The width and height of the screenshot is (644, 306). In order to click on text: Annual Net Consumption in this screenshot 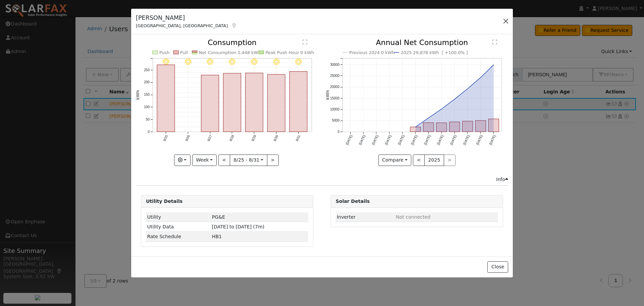, I will do `click(422, 42)`.